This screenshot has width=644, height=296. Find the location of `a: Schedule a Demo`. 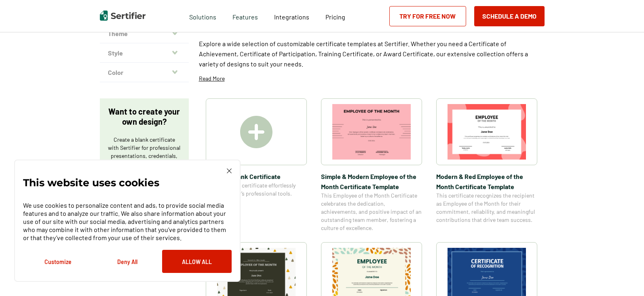

a: Schedule a Demo is located at coordinates (510, 16).